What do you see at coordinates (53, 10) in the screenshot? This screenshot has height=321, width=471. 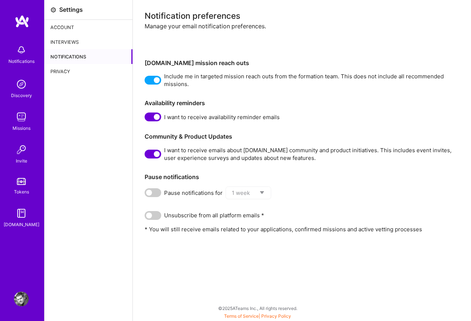 I see `i: icon Settings` at bounding box center [53, 10].